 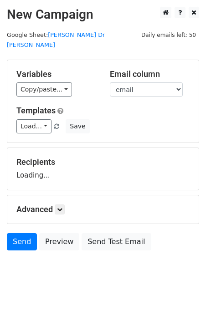 What do you see at coordinates (77, 126) in the screenshot?
I see `button: Save` at bounding box center [77, 126].